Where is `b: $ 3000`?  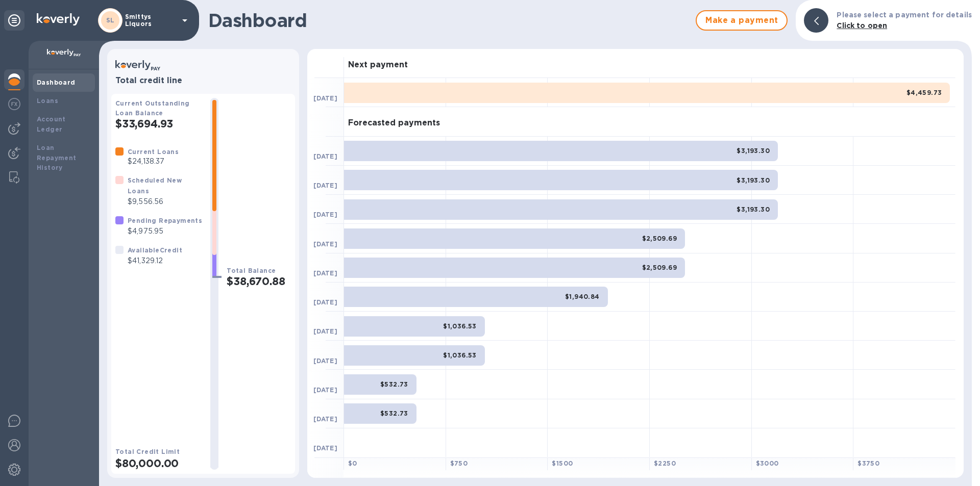 b: $ 3000 is located at coordinates (767, 463).